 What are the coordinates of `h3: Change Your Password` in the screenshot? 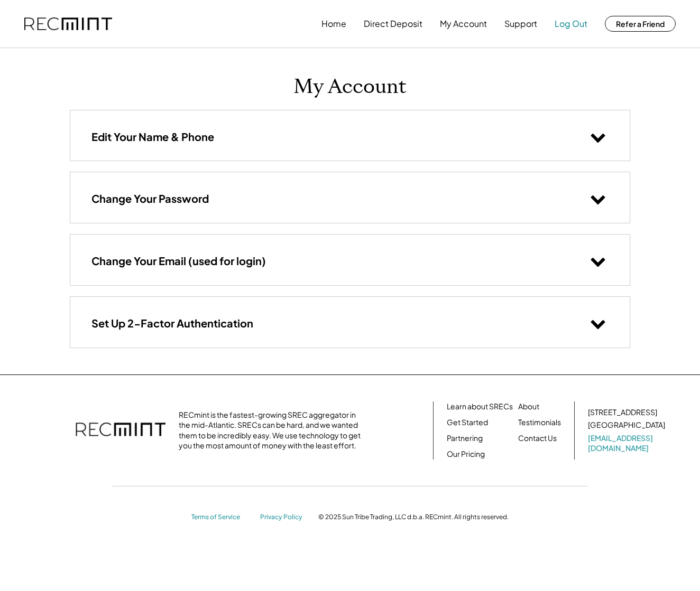 It's located at (150, 198).